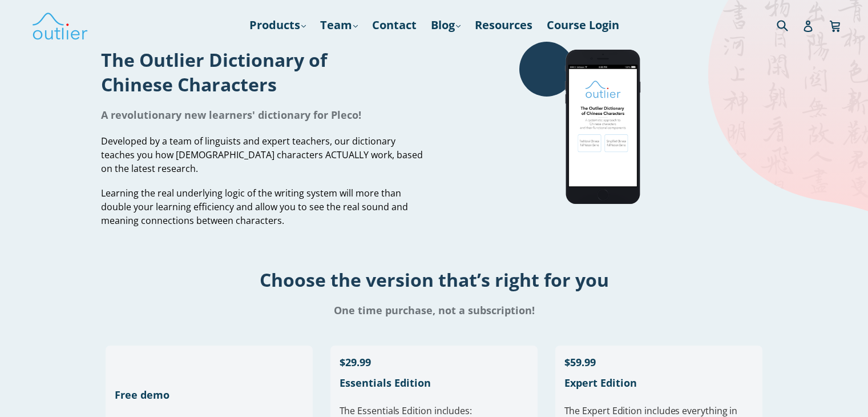 The image size is (868, 417). Describe the element at coordinates (262, 155) in the screenshot. I see `span: Developed by a team of linguists and expert teachers, our dictionary teaches you how [DEMOGRAPHIC...` at that location.